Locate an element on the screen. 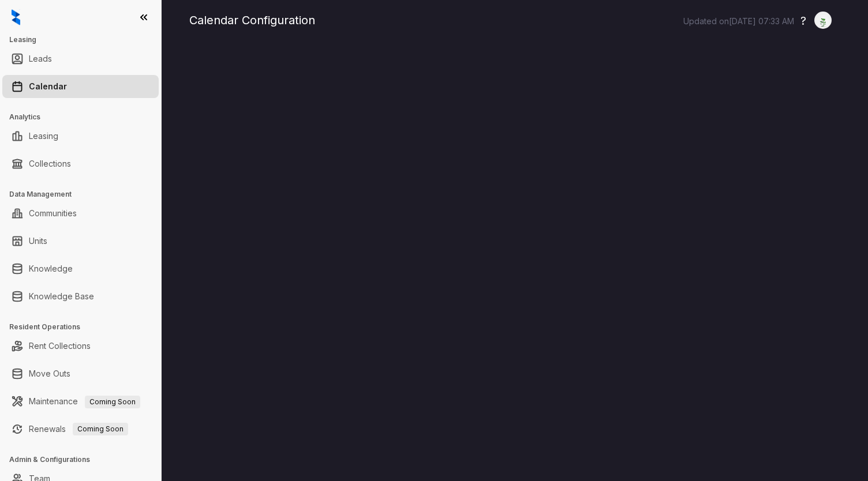 The height and width of the screenshot is (481, 868). h3: Data Management is located at coordinates (85, 195).